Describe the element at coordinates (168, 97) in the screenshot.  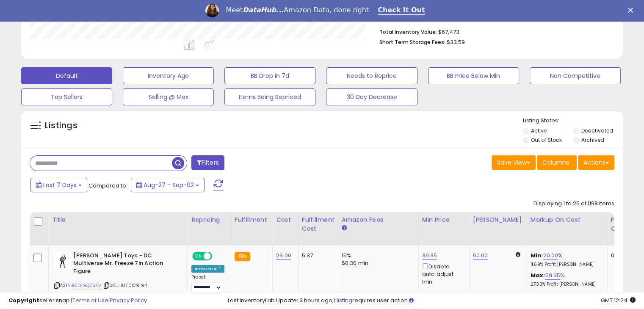
I see `button: Selling @ Max` at that location.